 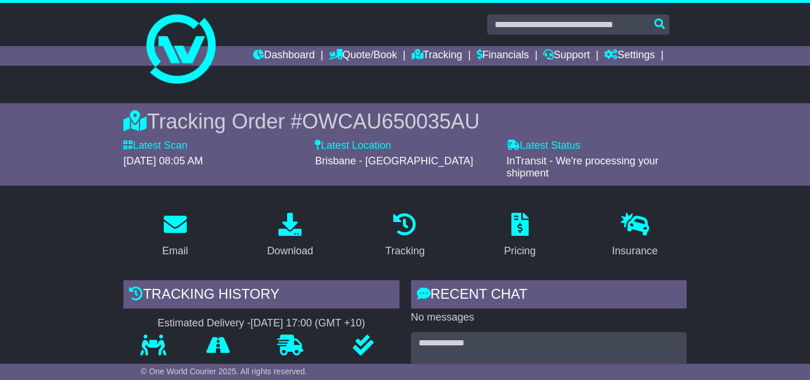 What do you see at coordinates (635, 236) in the screenshot?
I see `a: Insurance` at bounding box center [635, 236].